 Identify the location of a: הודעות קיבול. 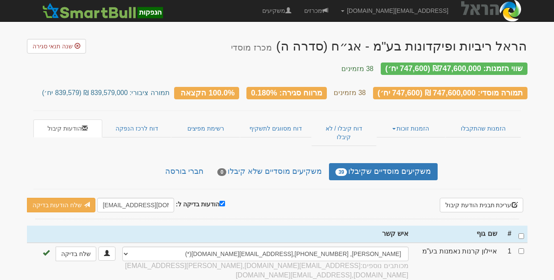
(68, 128).